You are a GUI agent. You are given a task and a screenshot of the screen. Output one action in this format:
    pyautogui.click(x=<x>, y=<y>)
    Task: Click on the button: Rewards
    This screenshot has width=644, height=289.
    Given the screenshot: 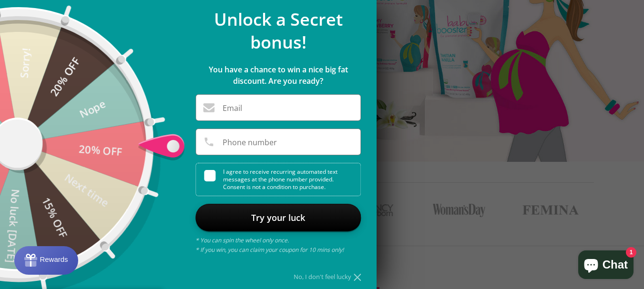 What is the action you would take?
    pyautogui.click(x=46, y=260)
    